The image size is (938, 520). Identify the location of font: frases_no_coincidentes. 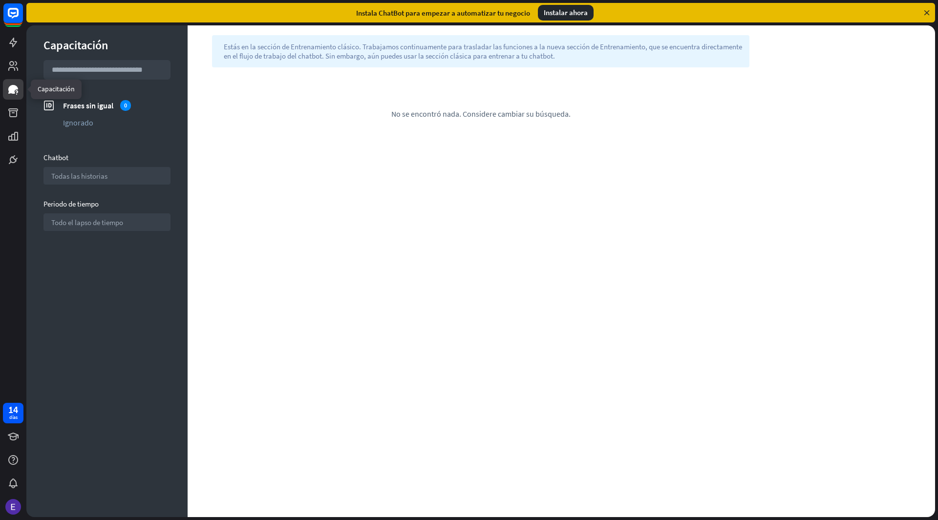
(49, 105).